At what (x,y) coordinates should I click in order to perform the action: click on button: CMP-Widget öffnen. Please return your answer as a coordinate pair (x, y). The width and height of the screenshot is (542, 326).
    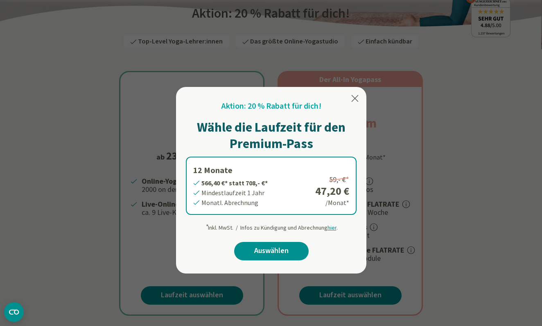
    Looking at the image, I should click on (14, 312).